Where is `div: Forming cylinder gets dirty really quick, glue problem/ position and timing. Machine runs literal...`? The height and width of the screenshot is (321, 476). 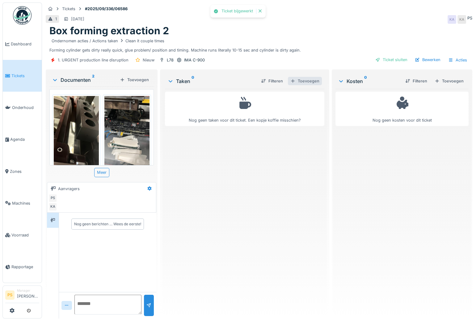 div: Forming cylinder gets dirty really quick, glue problem/ position and timing. Machine runs literal... is located at coordinates (259, 45).